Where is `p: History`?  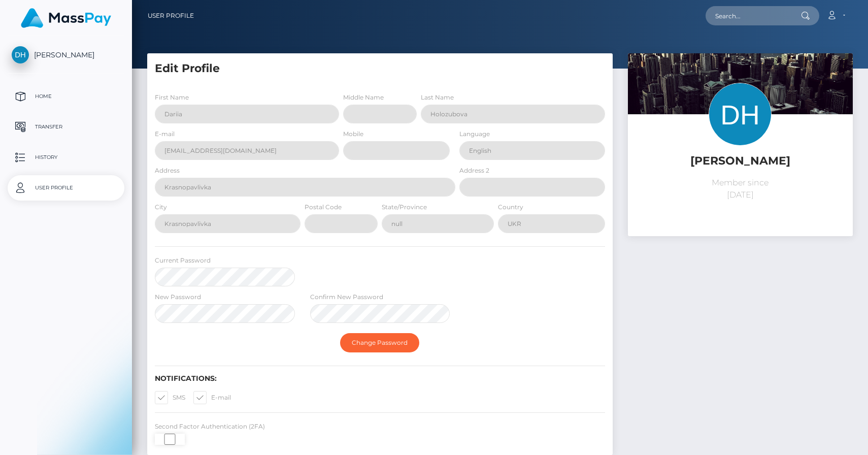 p: History is located at coordinates (66, 158).